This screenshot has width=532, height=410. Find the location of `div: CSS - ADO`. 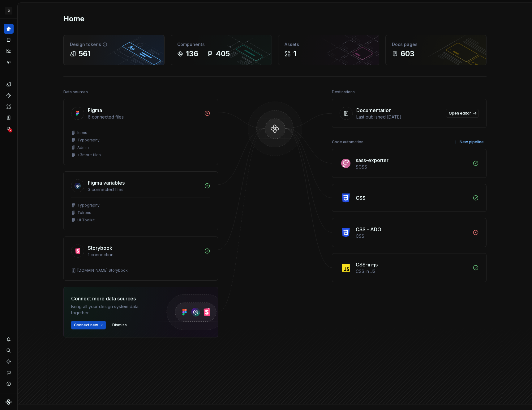

div: CSS - ADO is located at coordinates (368, 229).